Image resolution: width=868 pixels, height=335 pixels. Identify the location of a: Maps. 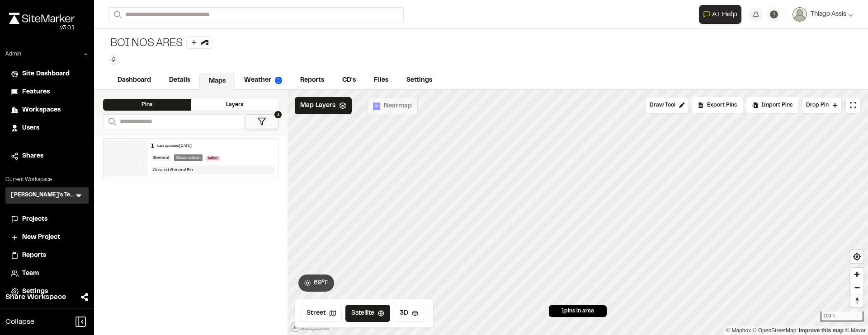
(217, 81).